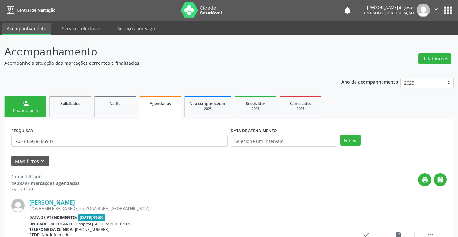  I want to click on button: Filtrar, so click(350, 140).